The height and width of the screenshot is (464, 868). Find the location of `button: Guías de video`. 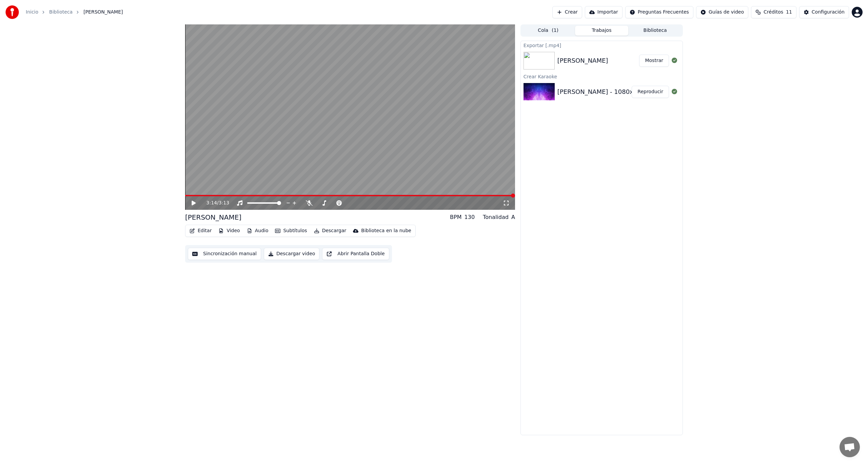

button: Guías de video is located at coordinates (722, 12).